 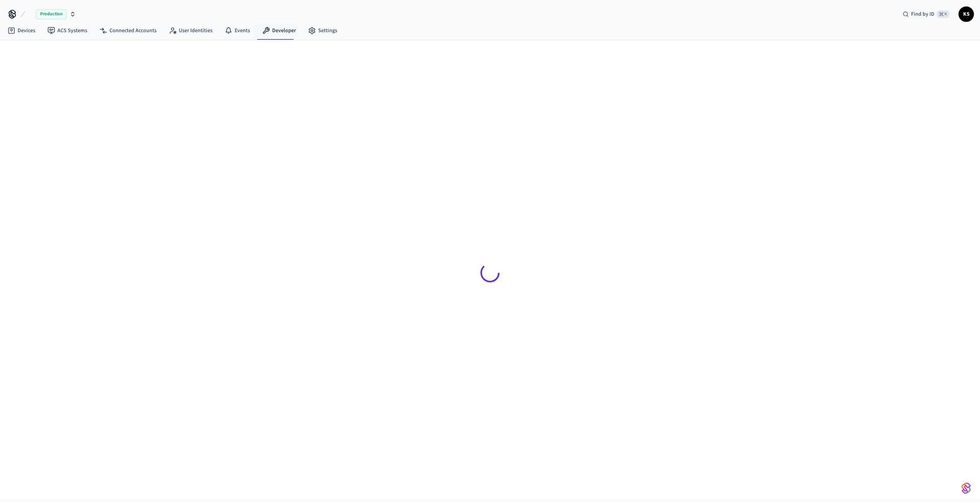 I want to click on a: Developer, so click(x=279, y=30).